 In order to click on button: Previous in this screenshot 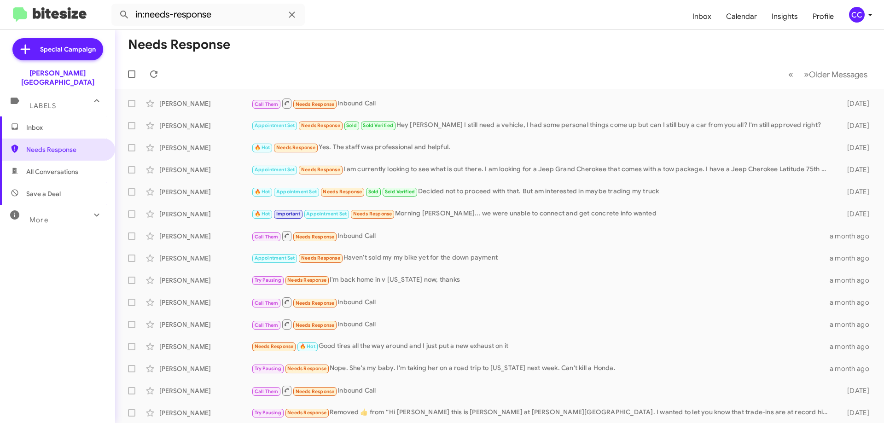, I will do `click(791, 74)`.